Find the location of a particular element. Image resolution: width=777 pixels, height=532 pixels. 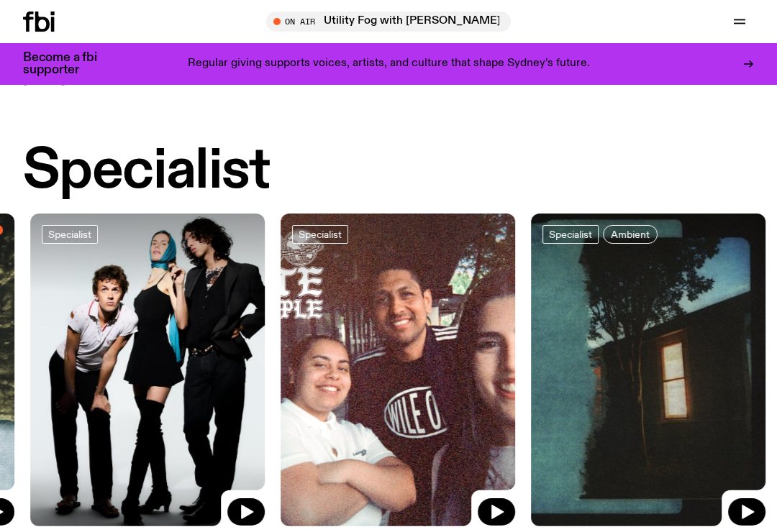

h2: Specialist is located at coordinates (146, 172).